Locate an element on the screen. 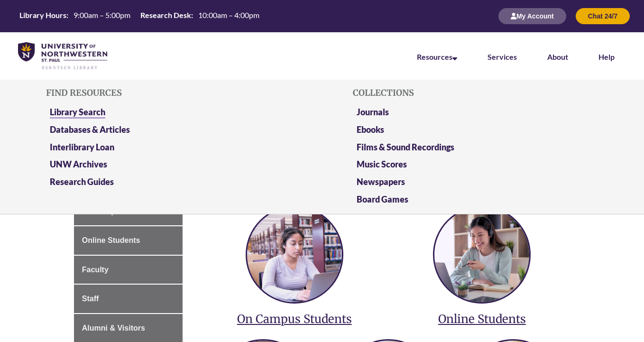 The height and width of the screenshot is (342, 644). img: UNWSP Library Logo is located at coordinates (63, 56).